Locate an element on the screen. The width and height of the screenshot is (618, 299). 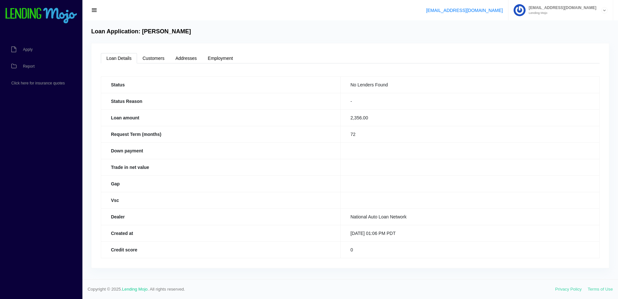
td: No Lenders Found is located at coordinates (470, 84).